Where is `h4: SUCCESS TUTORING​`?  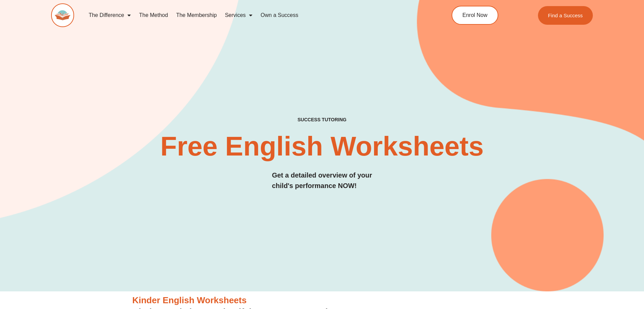
h4: SUCCESS TUTORING​ is located at coordinates (322, 119).